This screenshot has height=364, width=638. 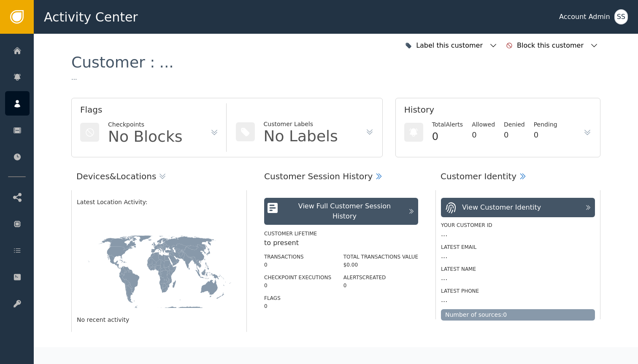 I want to click on div: $0.00, so click(x=381, y=265).